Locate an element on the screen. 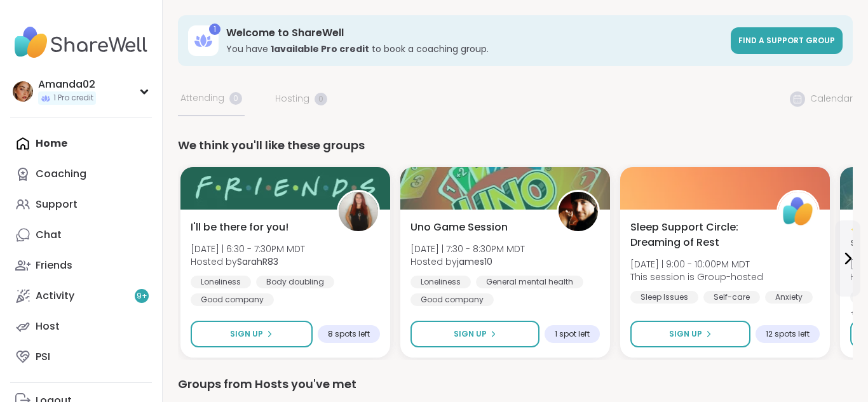 This screenshot has height=402, width=868. div: Chat is located at coordinates (49, 235).